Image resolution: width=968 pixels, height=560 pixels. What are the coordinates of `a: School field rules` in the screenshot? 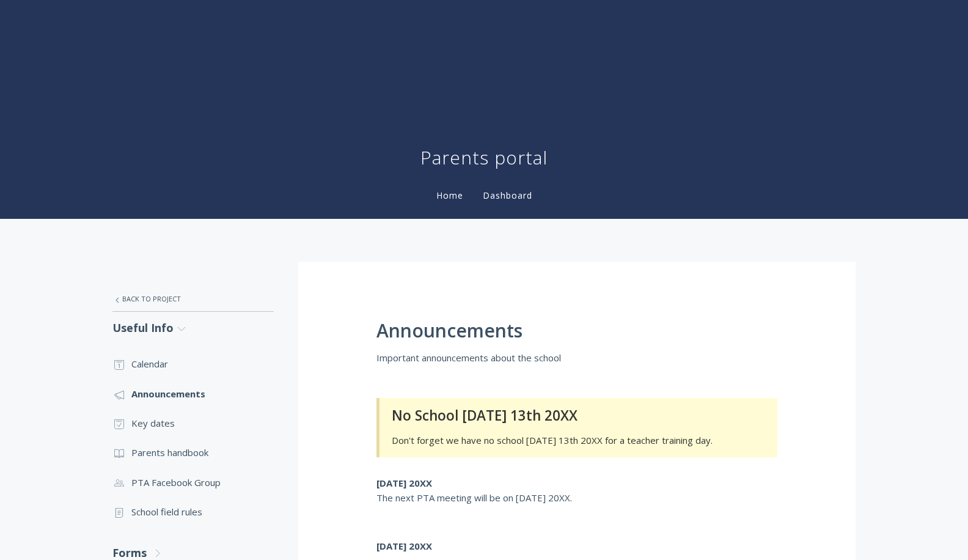 It's located at (193, 511).